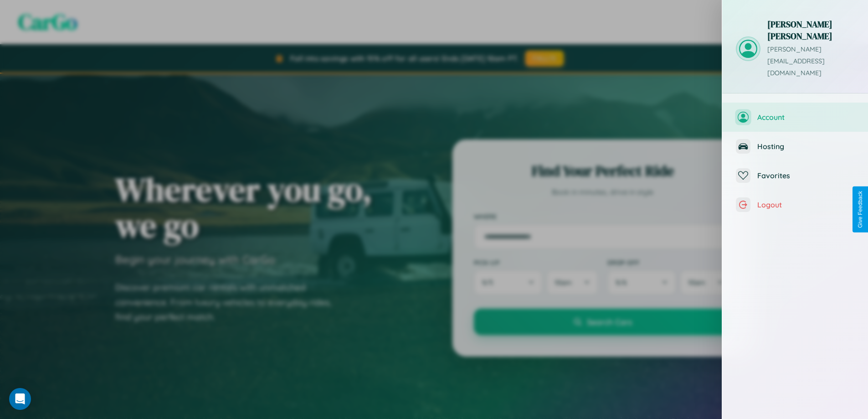  Describe the element at coordinates (806, 176) in the screenshot. I see `span: Favorites` at that location.